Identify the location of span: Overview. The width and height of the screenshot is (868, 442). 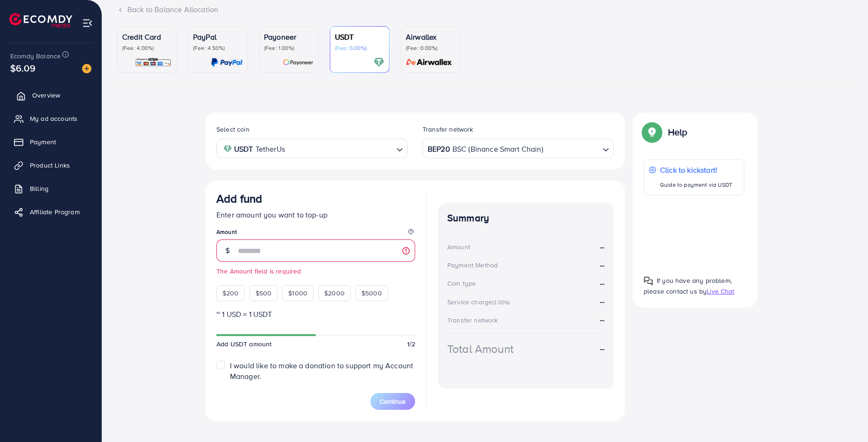
(46, 95).